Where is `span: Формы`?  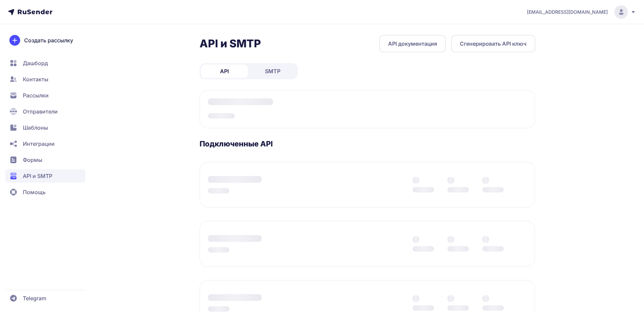
span: Формы is located at coordinates (32, 160).